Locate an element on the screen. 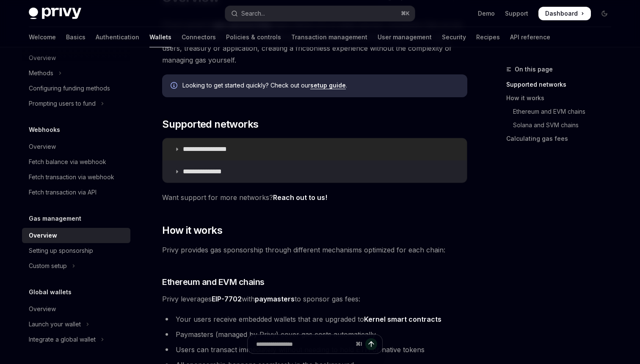 Image resolution: width=640 pixels, height=364 pixels. a: Reach out to us! is located at coordinates (300, 197).